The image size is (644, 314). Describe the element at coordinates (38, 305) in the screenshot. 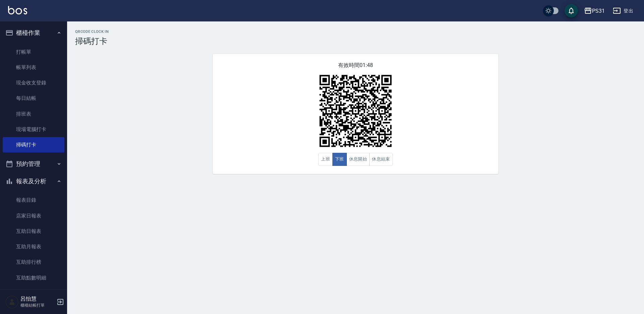

I see `p: 櫃檯結帳打單` at that location.